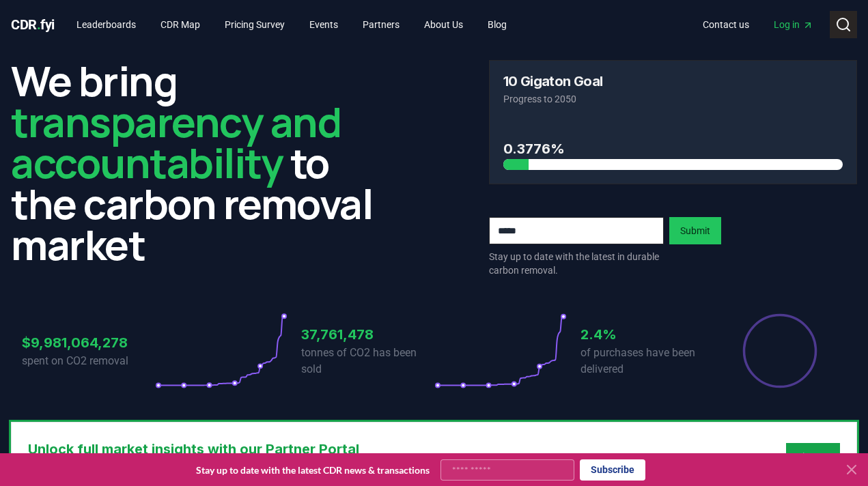  Describe the element at coordinates (176, 142) in the screenshot. I see `span: transparency and accountability` at that location.